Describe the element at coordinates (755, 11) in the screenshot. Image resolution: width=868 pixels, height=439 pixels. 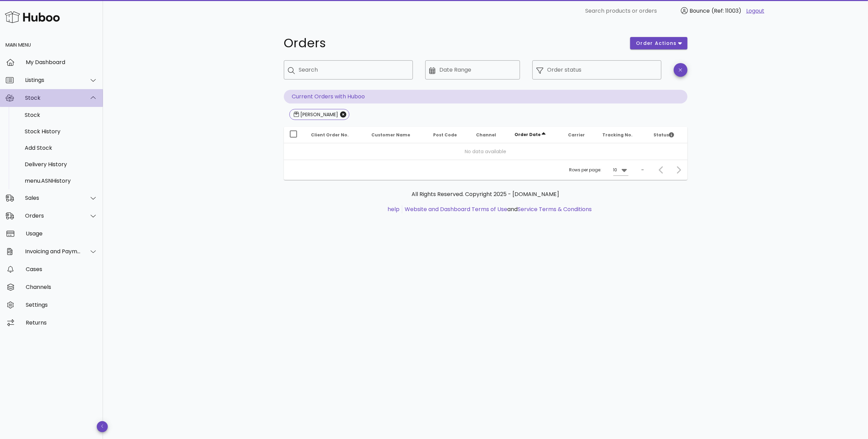
I see `a: Logout` at that location.